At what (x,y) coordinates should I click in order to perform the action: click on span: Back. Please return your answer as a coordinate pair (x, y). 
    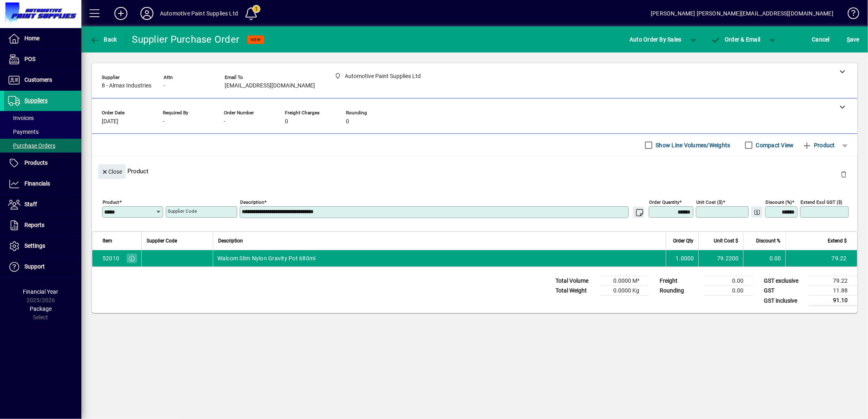
    Looking at the image, I should click on (104, 40).